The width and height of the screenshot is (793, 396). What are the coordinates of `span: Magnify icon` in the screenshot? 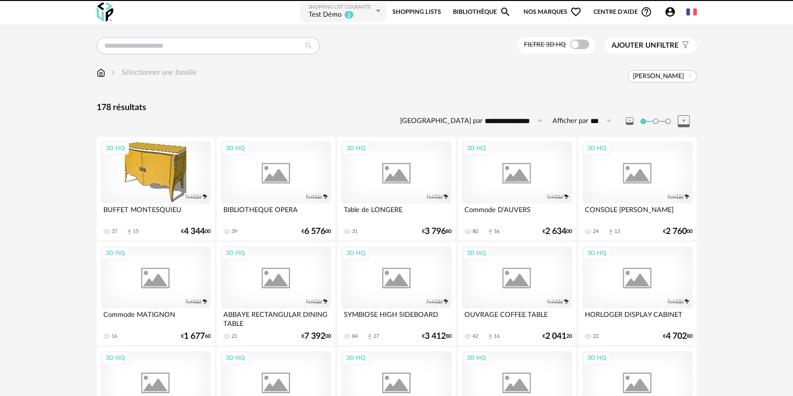 It's located at (505, 12).